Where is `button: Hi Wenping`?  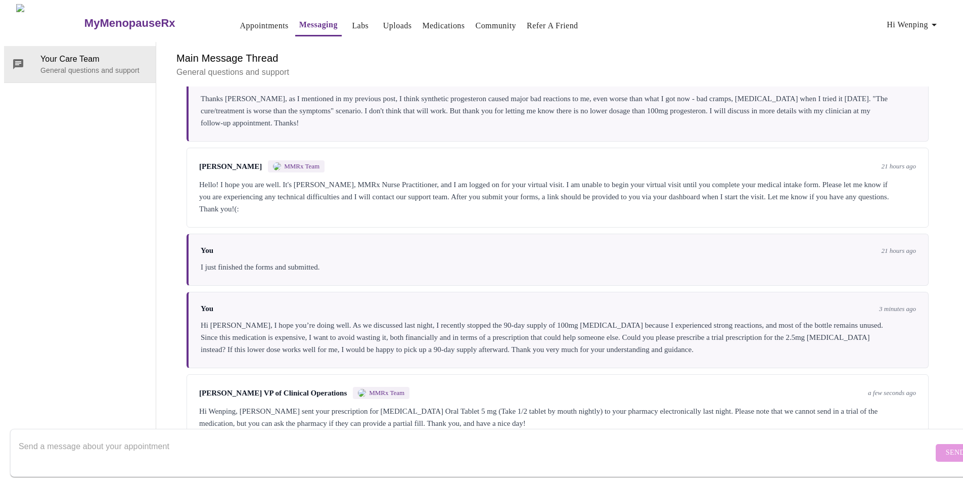 button: Hi Wenping is located at coordinates (914, 25).